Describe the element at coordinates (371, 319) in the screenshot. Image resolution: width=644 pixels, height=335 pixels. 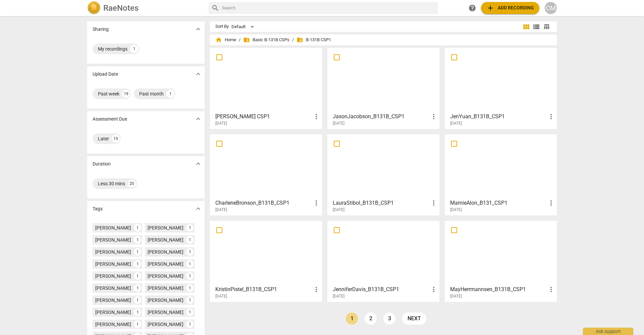
I see `a: Page 2` at that location.